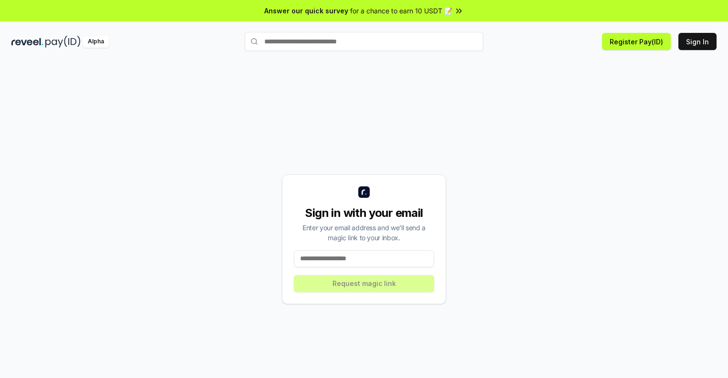 The width and height of the screenshot is (728, 378). What do you see at coordinates (636, 42) in the screenshot?
I see `button: Register Pay(ID)` at bounding box center [636, 42].